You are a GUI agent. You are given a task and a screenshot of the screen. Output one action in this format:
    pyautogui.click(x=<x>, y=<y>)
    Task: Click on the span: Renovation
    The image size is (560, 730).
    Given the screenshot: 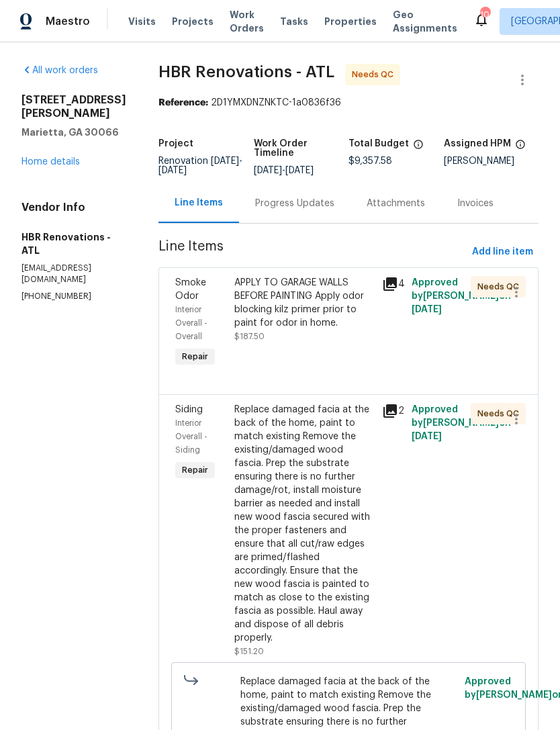 What is the action you would take?
    pyautogui.click(x=200, y=166)
    